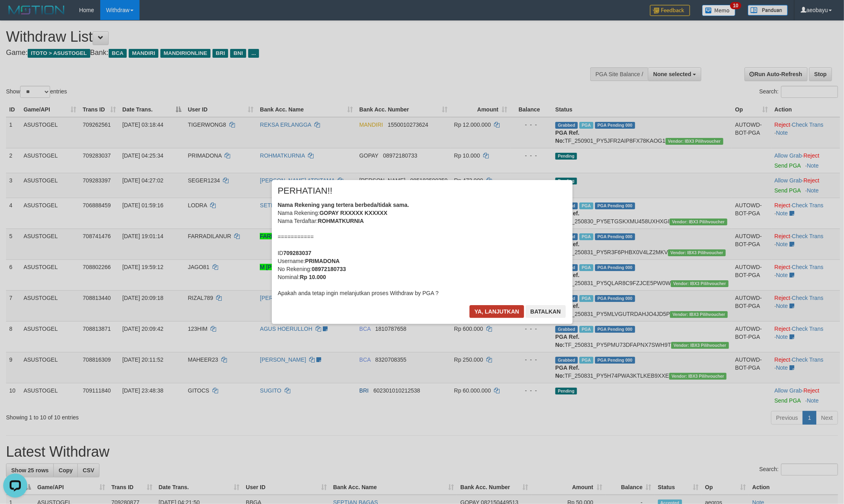 The width and height of the screenshot is (844, 504). I want to click on div: Nama Rekening: Nama Terdaftar: =========== ID Username: No Rekening: Nominal: Apakah anda tetap i..., so click(422, 249).